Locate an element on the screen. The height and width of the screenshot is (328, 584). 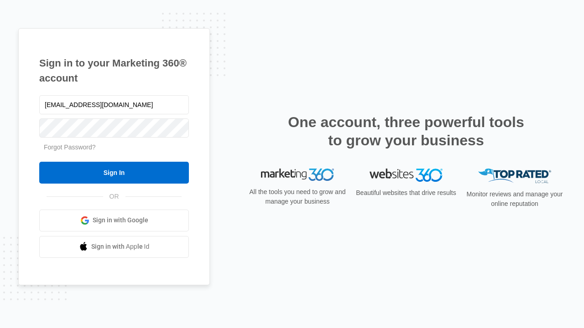
a: Forgot Password? is located at coordinates (70, 147).